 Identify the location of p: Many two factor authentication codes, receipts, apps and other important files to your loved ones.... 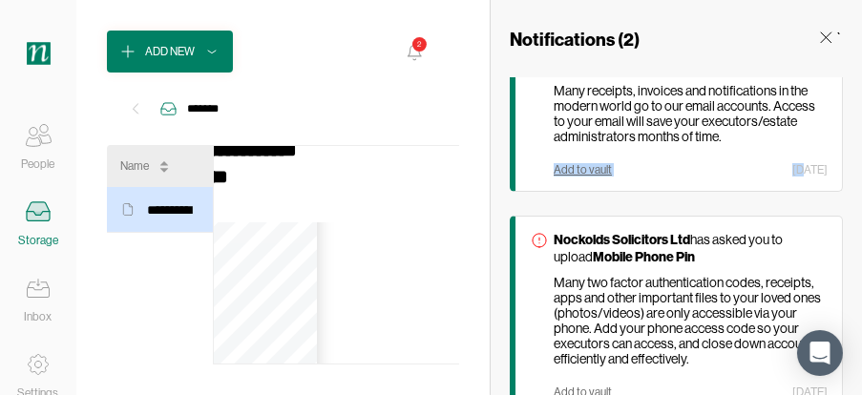
(690, 321).